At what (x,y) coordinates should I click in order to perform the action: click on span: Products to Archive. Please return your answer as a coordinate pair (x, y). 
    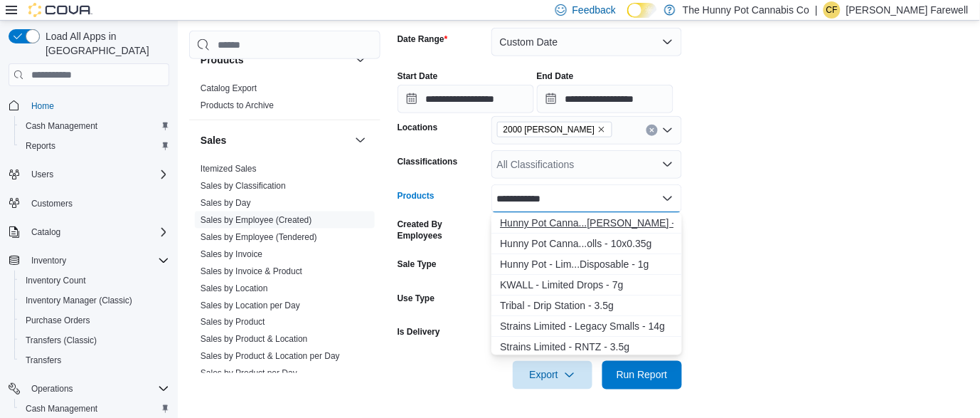
    Looking at the image, I should click on (237, 105).